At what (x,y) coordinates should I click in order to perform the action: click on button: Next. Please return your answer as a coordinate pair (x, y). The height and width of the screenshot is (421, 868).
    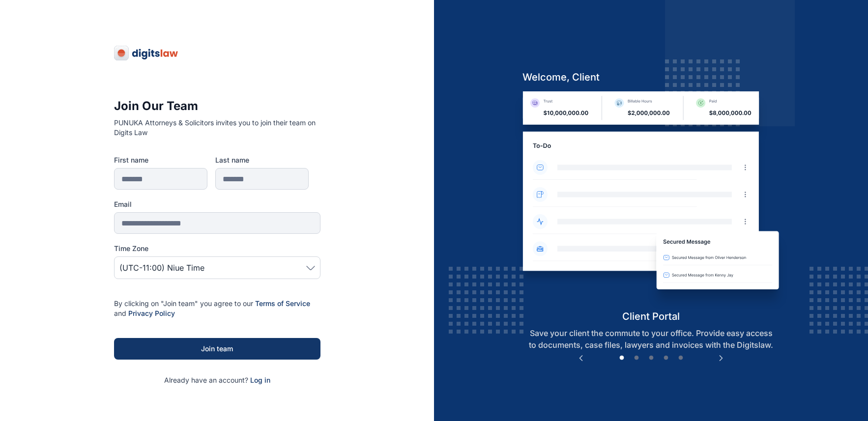
    Looking at the image, I should click on (721, 358).